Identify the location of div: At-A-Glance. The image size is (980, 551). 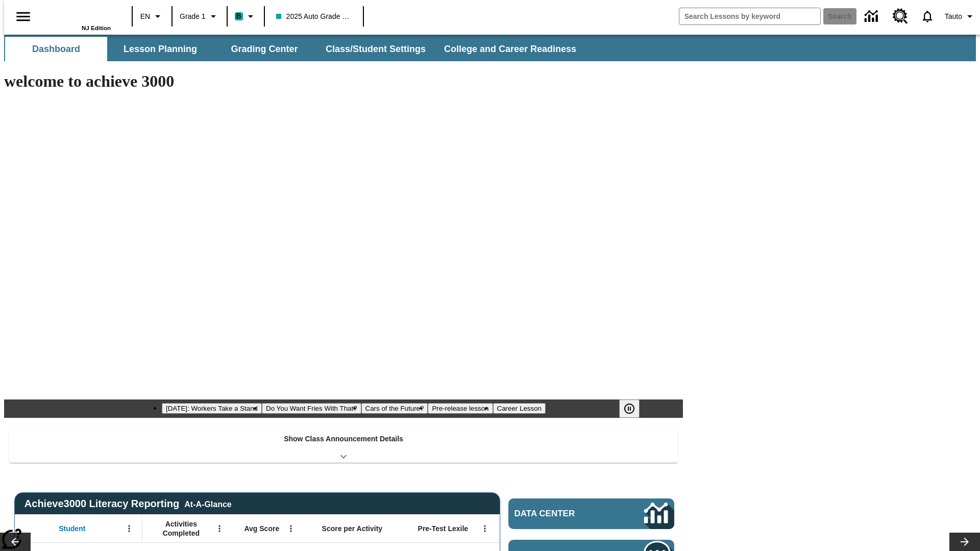
(208, 503).